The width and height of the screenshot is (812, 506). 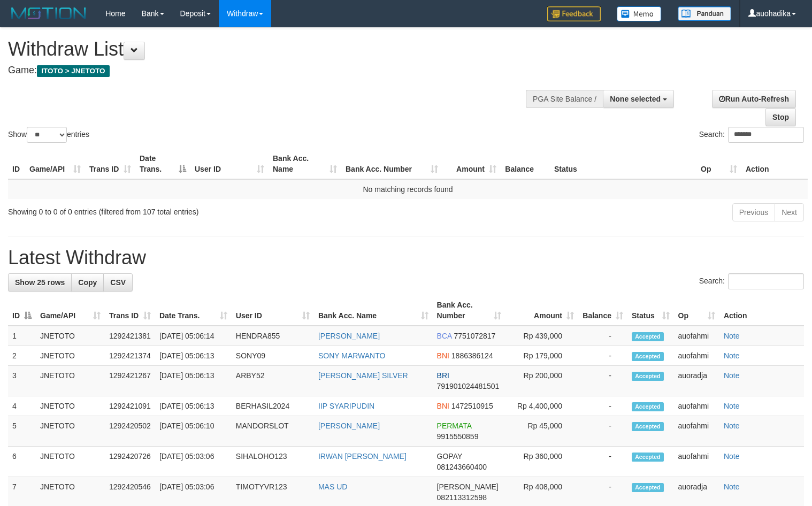 What do you see at coordinates (449, 456) in the screenshot?
I see `span: GOPAY` at bounding box center [449, 456].